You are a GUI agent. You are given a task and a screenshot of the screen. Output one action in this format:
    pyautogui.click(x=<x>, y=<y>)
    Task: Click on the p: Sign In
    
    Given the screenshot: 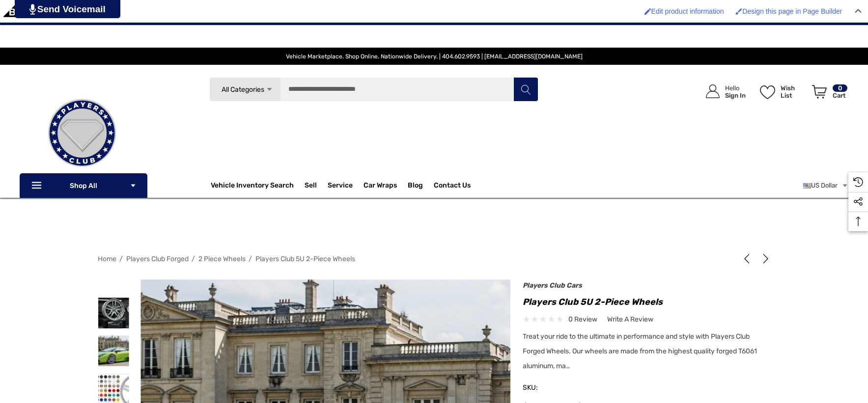 What is the action you would take?
    pyautogui.click(x=735, y=96)
    